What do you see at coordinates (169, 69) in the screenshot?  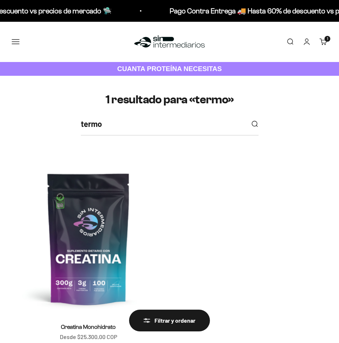 I see `strong: CUANTA PROTEÍNA NECESITAS` at bounding box center [169, 69].